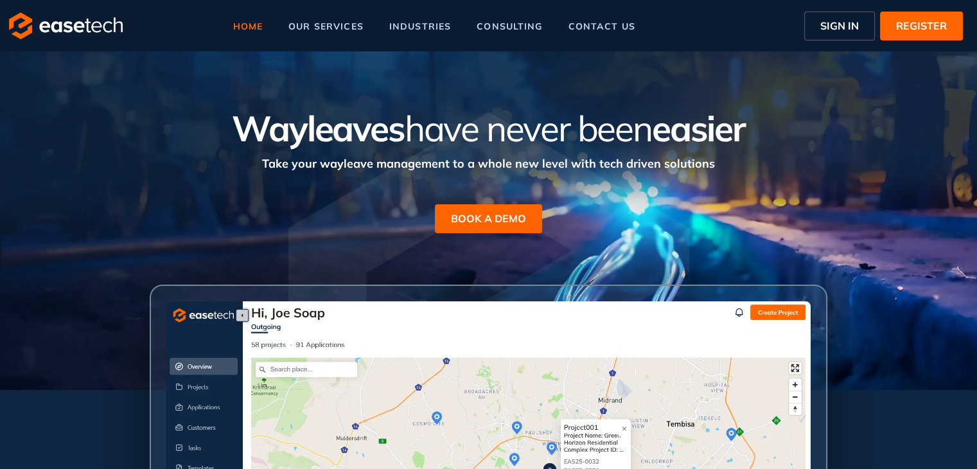 The width and height of the screenshot is (977, 469). Describe the element at coordinates (921, 26) in the screenshot. I see `span: REGISTER` at that location.